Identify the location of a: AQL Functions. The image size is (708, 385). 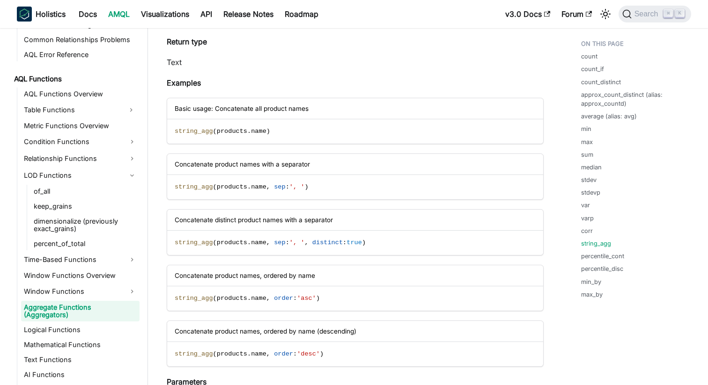
(75, 79).